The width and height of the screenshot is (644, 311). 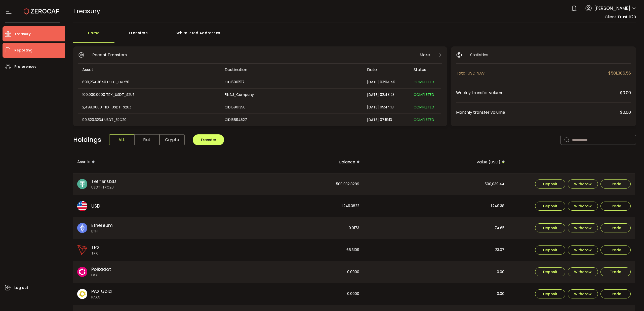 What do you see at coordinates (292, 69) in the screenshot?
I see `div: Destination` at bounding box center [292, 69].